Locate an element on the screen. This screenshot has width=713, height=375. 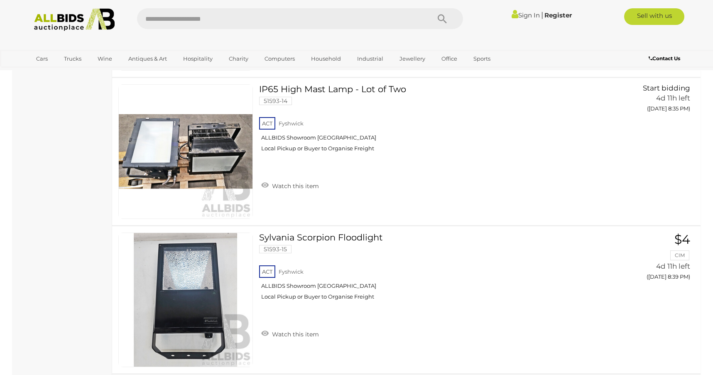
a: Wine is located at coordinates (105, 59).